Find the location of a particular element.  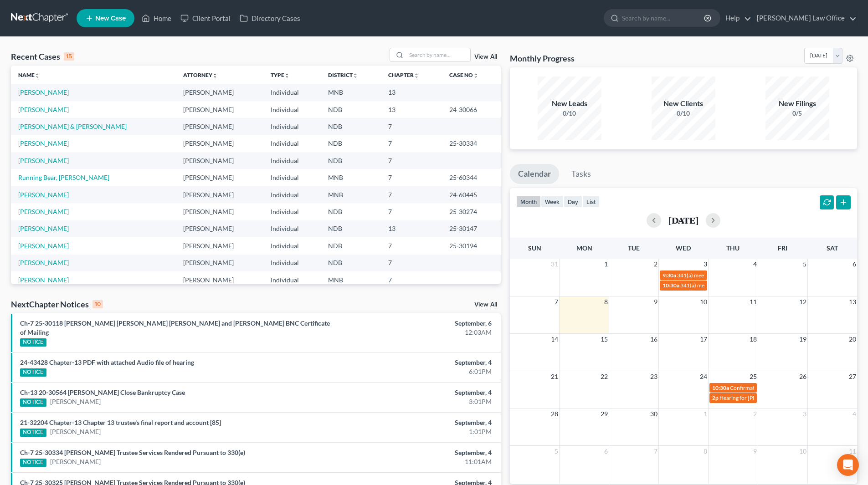

a: Directory Cases is located at coordinates (269, 18).